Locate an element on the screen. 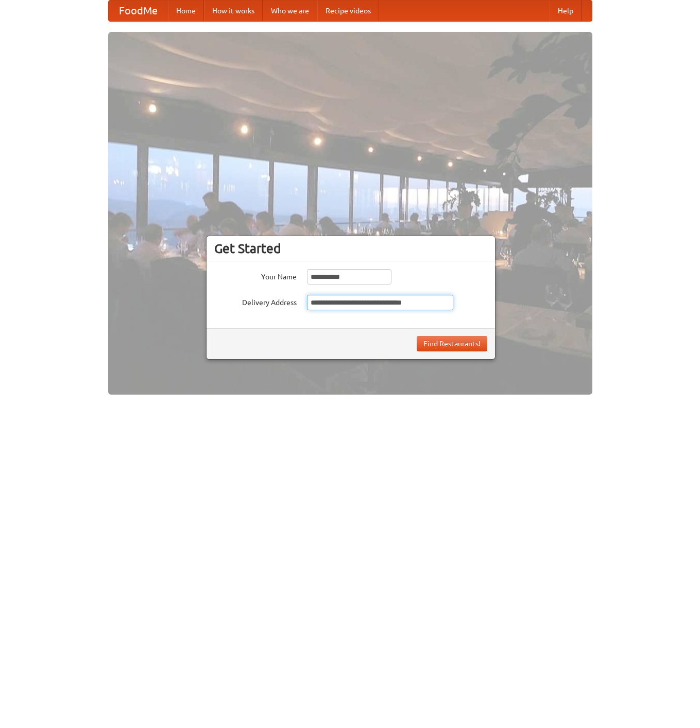 The height and width of the screenshot is (728, 700). a: FoodMe is located at coordinates (138, 11).